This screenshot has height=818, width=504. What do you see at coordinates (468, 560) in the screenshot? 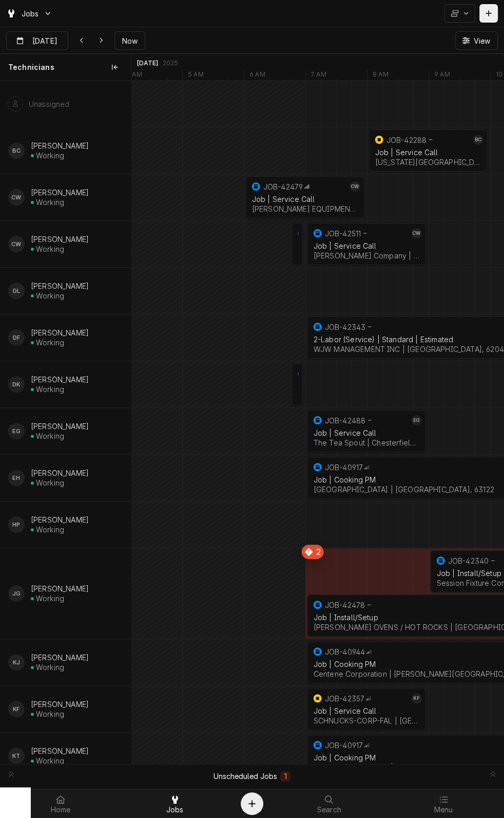
I see `div: JOB-42340` at bounding box center [468, 560].